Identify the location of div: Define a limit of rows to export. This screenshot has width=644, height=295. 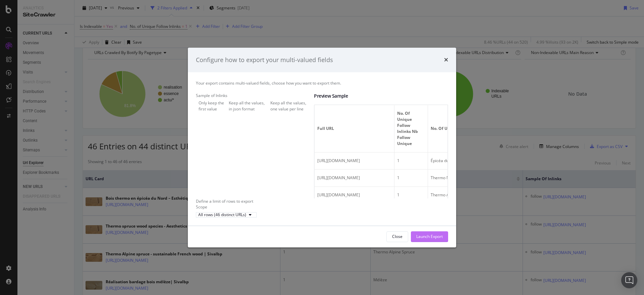
(322, 201).